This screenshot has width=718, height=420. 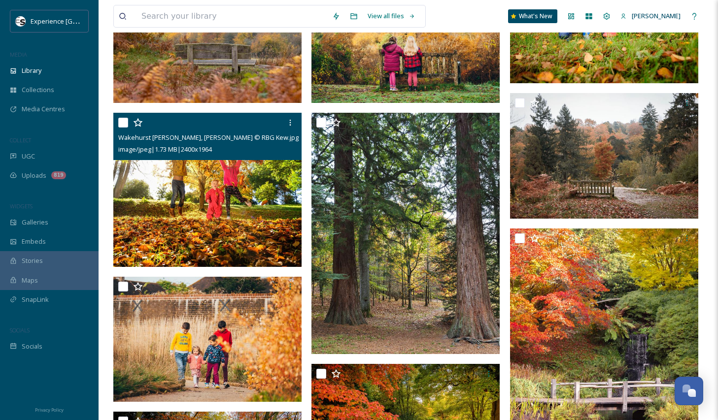 What do you see at coordinates (207, 190) in the screenshot?
I see `img: Wakehurst Bethelehem Wood, Jim Holden © RBG Kew.jpg` at bounding box center [207, 190].